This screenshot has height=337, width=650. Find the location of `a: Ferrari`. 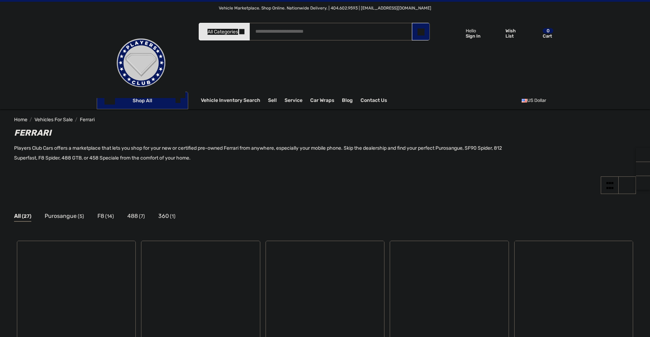

a: Ferrari is located at coordinates (87, 120).